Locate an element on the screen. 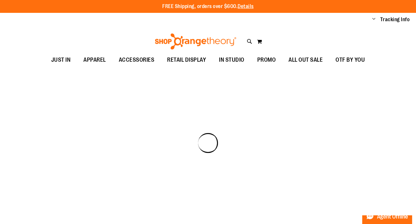 Image resolution: width=416 pixels, height=224 pixels. span: ACCESSORIES is located at coordinates (137, 60).